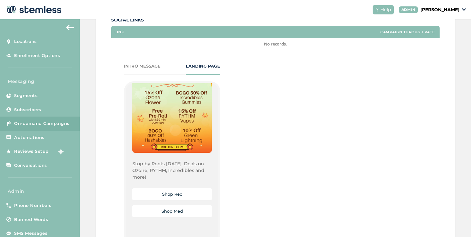 This screenshot has height=237, width=471. What do you see at coordinates (70, 28) in the screenshot?
I see `img: icon-arrow-back-accent-c549486e.svg` at bounding box center [70, 28].